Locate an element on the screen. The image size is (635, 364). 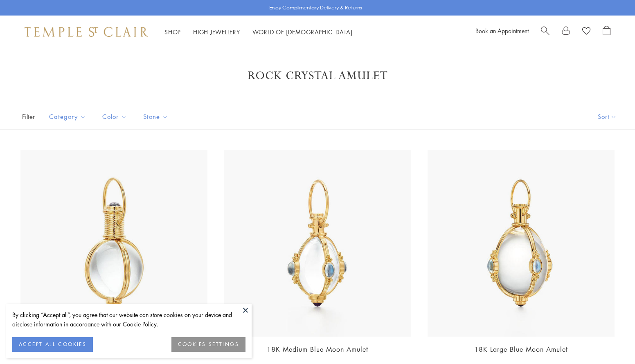
a: 18K Medium Blue Moon Amulet is located at coordinates (318, 349).